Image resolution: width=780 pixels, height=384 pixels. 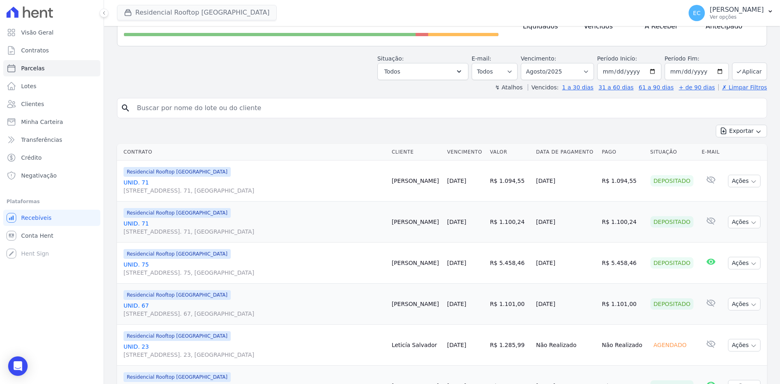 What do you see at coordinates (697, 13) in the screenshot?
I see `span: EC` at bounding box center [697, 13].